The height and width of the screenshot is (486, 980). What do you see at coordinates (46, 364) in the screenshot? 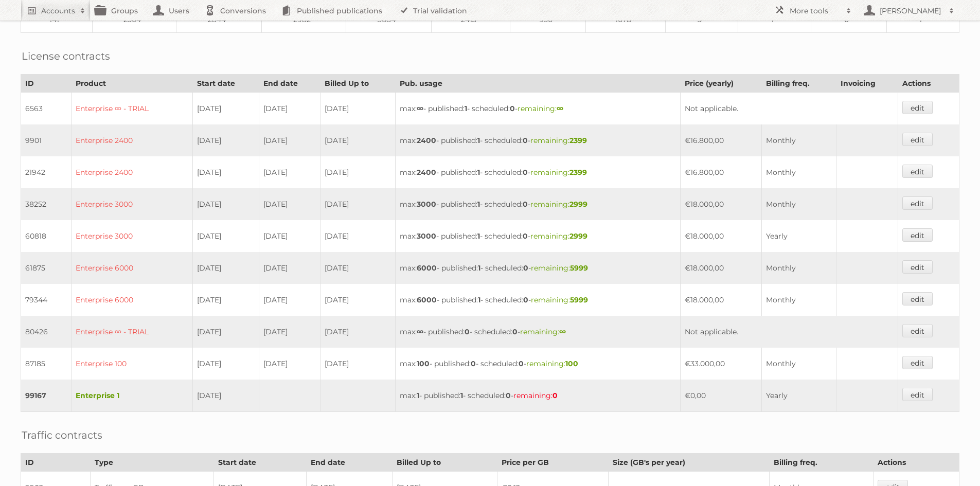
I see `td: 87185` at bounding box center [46, 364].